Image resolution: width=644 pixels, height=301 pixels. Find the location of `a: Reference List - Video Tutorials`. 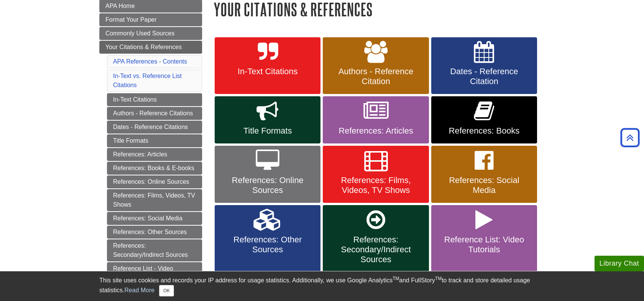

a: Reference List - Video Tutorials is located at coordinates (155, 273).